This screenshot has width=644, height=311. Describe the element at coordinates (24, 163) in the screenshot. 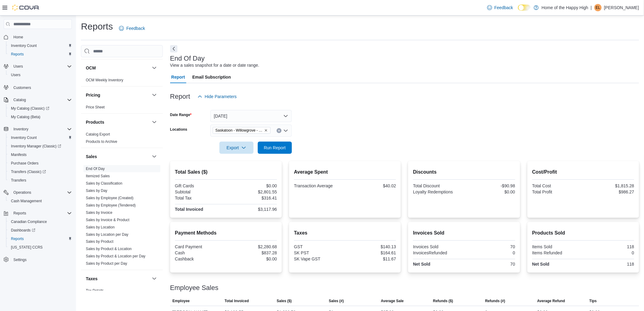

I see `a: Purchase Orders` at that location.